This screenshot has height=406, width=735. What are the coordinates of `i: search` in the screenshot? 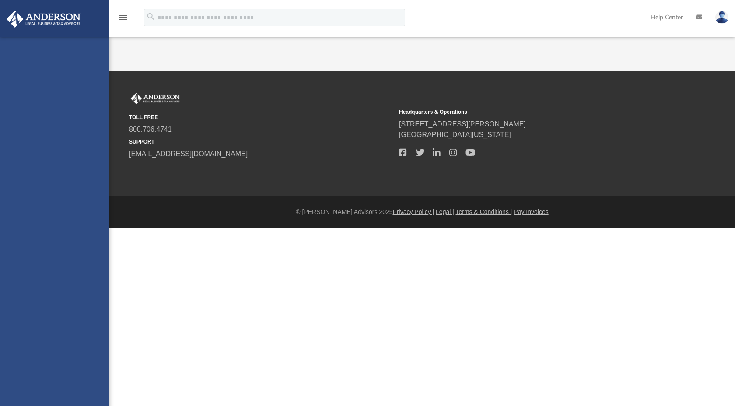 It's located at (151, 17).